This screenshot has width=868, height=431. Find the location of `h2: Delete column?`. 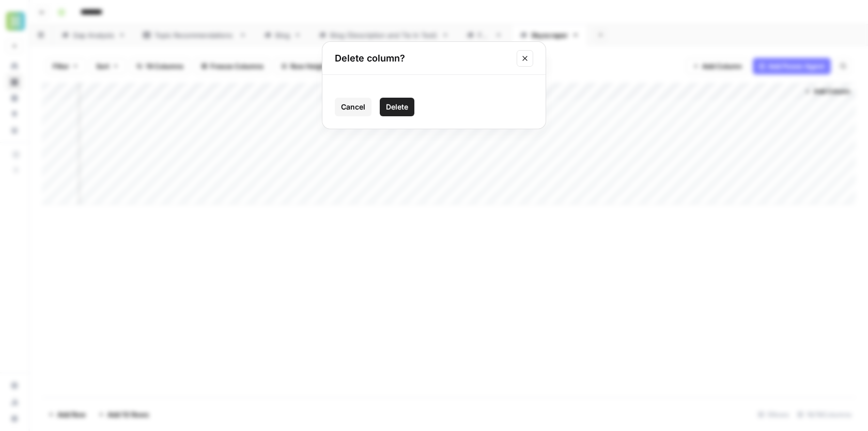

h2: Delete column? is located at coordinates (423, 58).